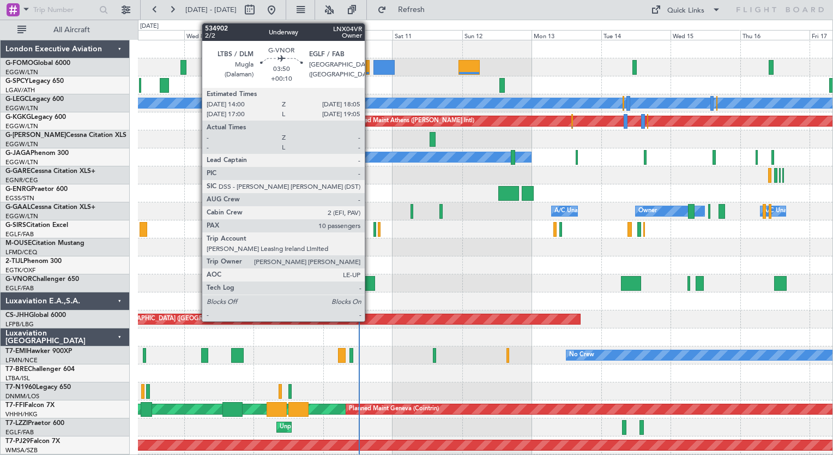  What do you see at coordinates (35, 315) in the screenshot?
I see `a: CS-JHHGlobal 6000` at bounding box center [35, 315].